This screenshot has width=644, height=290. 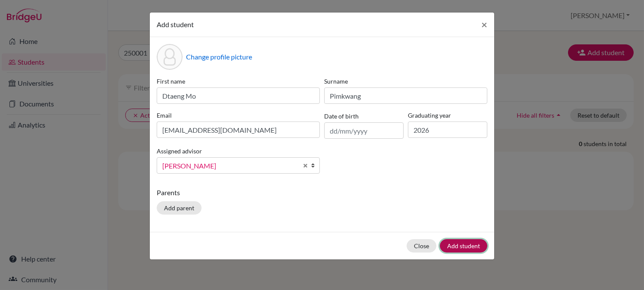 What do you see at coordinates (448, 115) in the screenshot?
I see `label: Graduating year` at bounding box center [448, 115].